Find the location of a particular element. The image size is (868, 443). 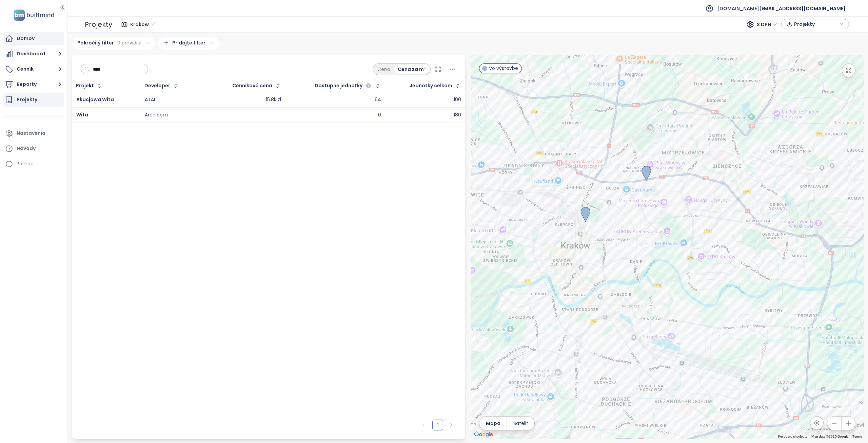

span: Satelit is located at coordinates (521, 423).